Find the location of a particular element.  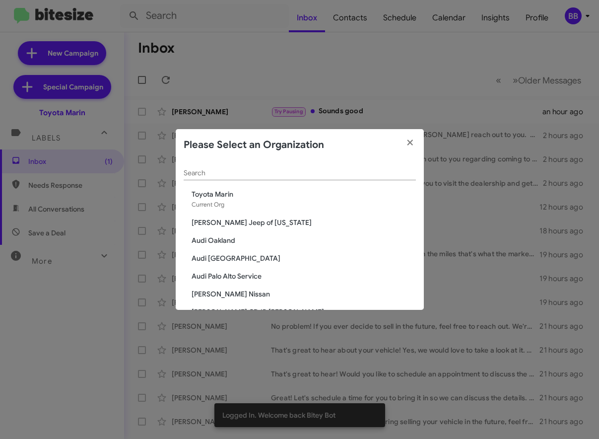

span: Current Org is located at coordinates (208, 204).